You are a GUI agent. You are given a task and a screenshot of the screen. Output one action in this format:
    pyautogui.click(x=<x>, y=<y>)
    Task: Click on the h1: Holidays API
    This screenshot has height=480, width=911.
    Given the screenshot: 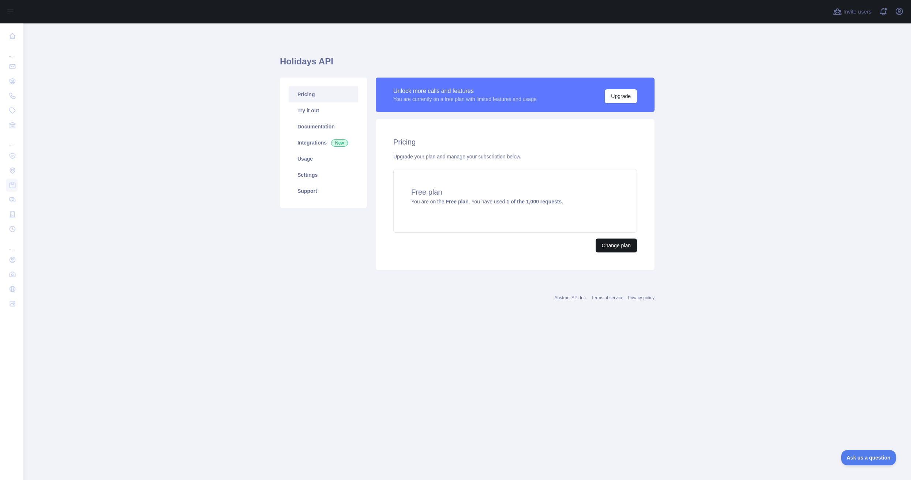 What is the action you would take?
    pyautogui.click(x=467, y=64)
    